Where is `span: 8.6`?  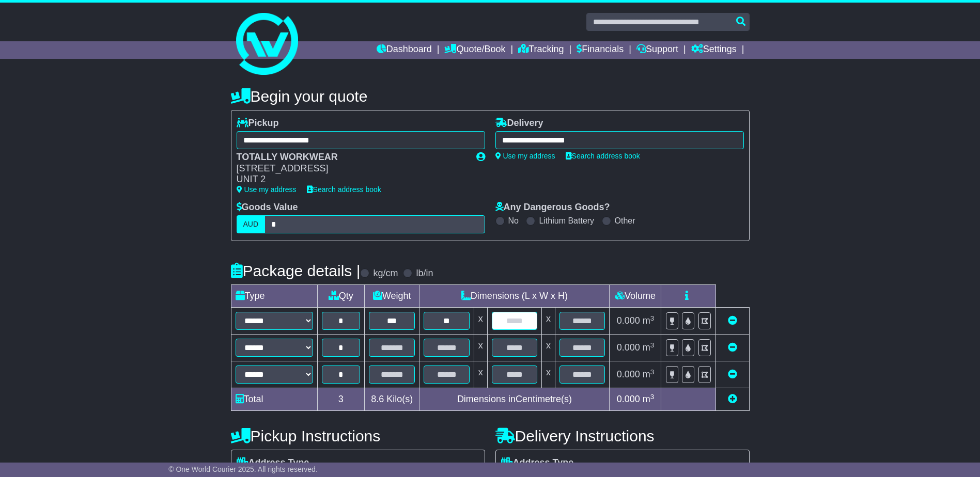
span: 8.6 is located at coordinates (377, 399).